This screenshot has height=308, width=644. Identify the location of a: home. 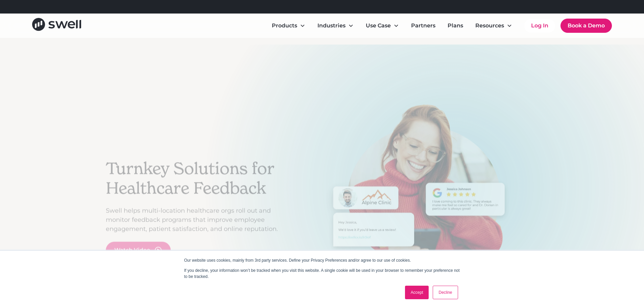
(56, 25).